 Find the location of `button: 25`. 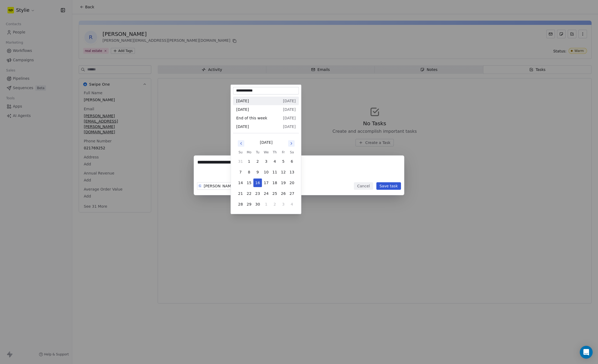

button: 25 is located at coordinates (275, 194).